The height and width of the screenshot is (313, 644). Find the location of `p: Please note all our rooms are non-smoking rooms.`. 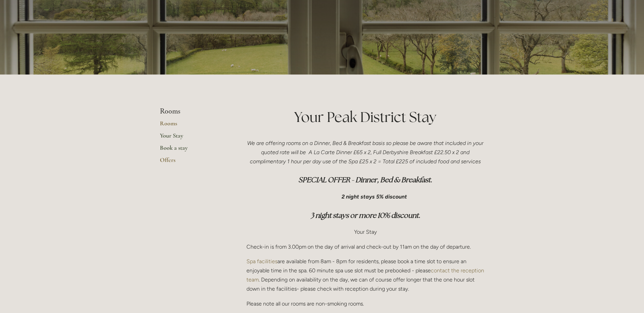

p: Please note all our rooms are non-smoking rooms. is located at coordinates (365, 304).